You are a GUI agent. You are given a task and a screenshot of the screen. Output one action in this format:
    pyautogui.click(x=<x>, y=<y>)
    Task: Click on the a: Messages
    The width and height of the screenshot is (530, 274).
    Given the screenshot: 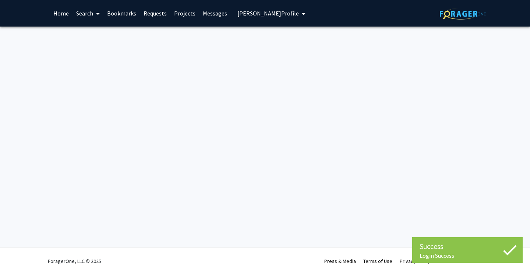 What is the action you would take?
    pyautogui.click(x=215, y=13)
    